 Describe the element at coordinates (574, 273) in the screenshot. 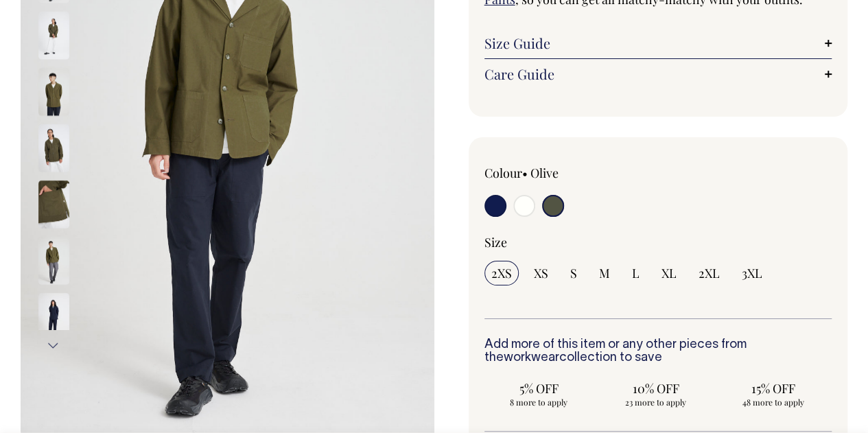

I see `input: S` at that location.